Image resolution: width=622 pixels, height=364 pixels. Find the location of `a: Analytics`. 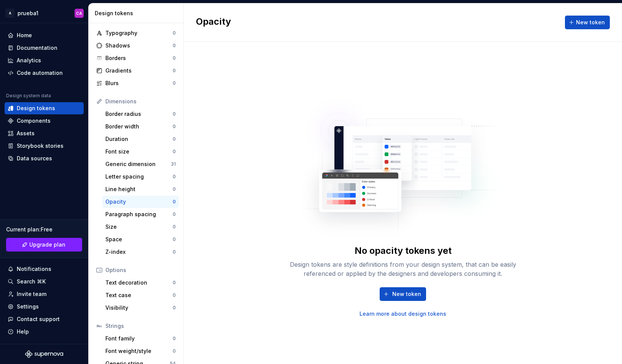

a: Analytics is located at coordinates (44, 60).